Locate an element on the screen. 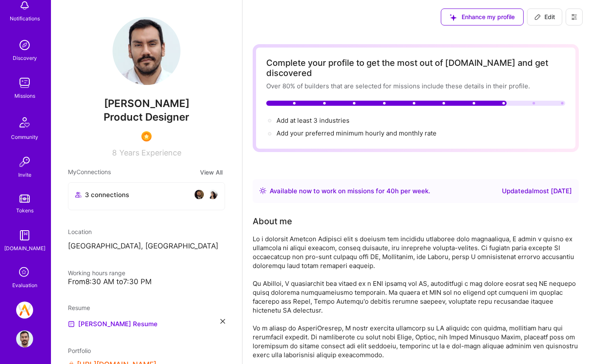 The width and height of the screenshot is (589, 364). div: Tokens is located at coordinates (25, 210).